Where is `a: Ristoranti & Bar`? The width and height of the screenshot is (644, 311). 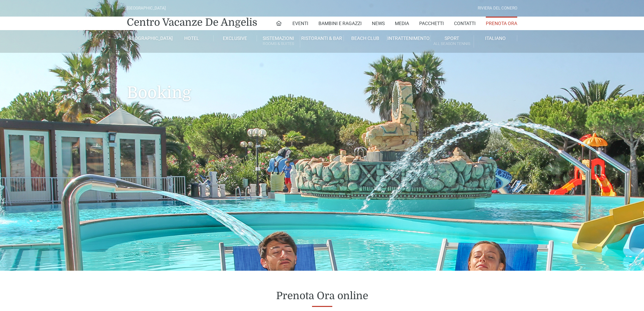 a: Ristoranti & Bar is located at coordinates (322, 38).